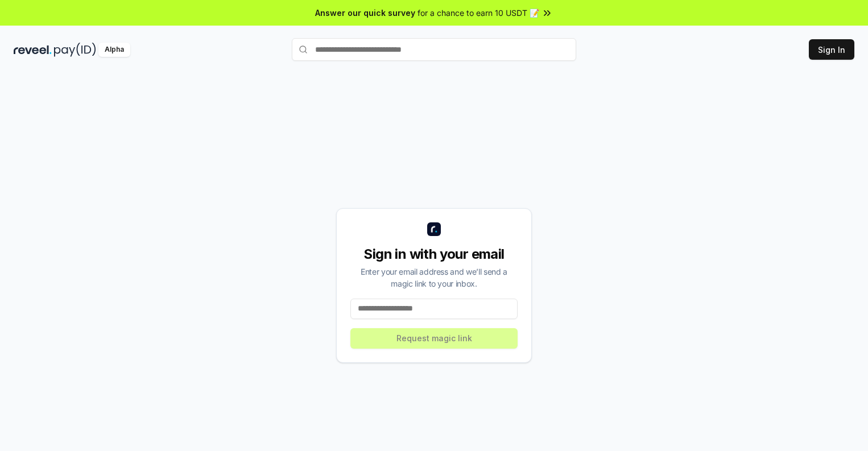  What do you see at coordinates (434, 254) in the screenshot?
I see `div: Sign in with your email` at bounding box center [434, 254].